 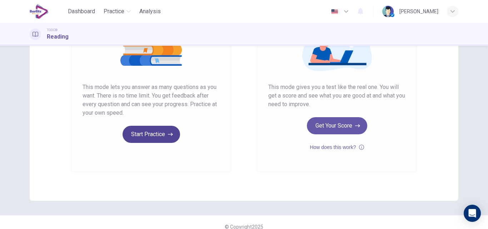 I want to click on button: Analysis, so click(x=150, y=11).